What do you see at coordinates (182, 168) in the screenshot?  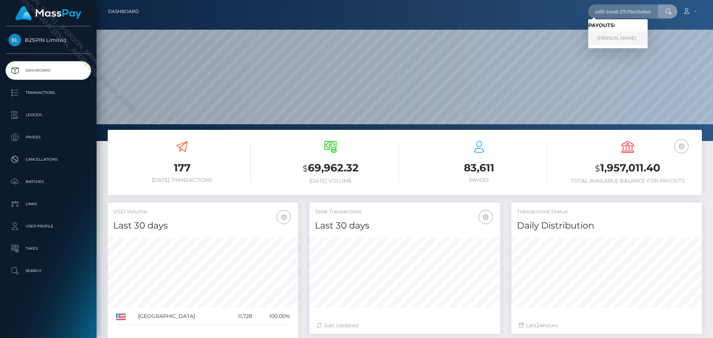 I see `h3: 177` at bounding box center [182, 168].